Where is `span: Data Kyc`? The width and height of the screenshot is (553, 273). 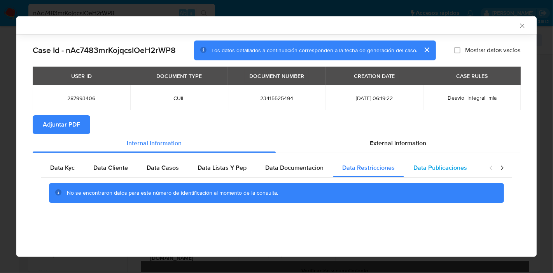 span: Data Kyc is located at coordinates (62, 167).